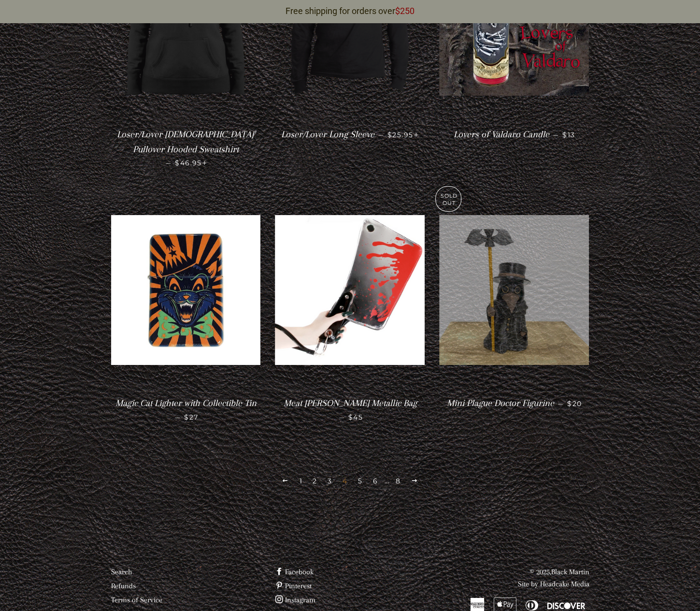  I want to click on span: Magic Cat Lighter with Collectible Tin, so click(185, 403).